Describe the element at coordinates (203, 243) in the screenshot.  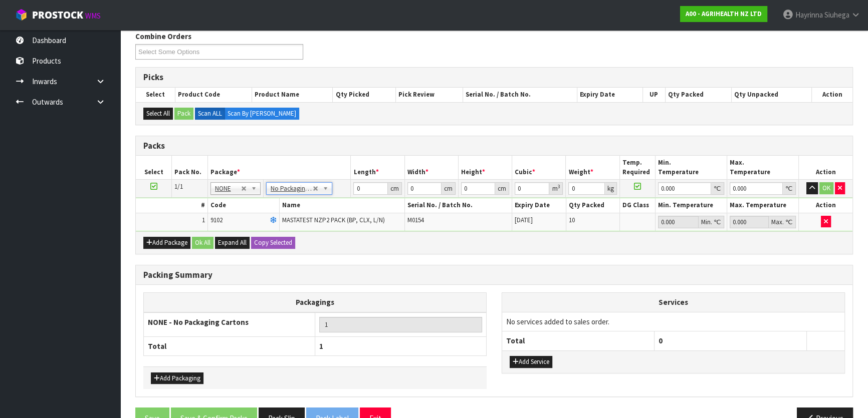
I see `button: Ok All` at that location.